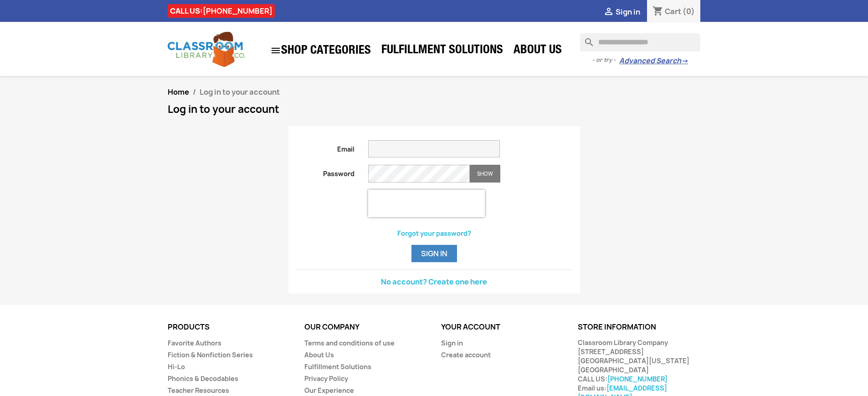 This screenshot has width=868, height=396. What do you see at coordinates (207, 49) in the screenshot?
I see `img: Classroom Library Company` at bounding box center [207, 49].